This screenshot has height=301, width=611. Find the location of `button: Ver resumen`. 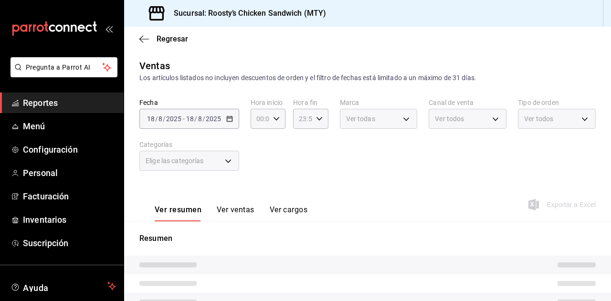

button: Ver resumen is located at coordinates (178, 213).